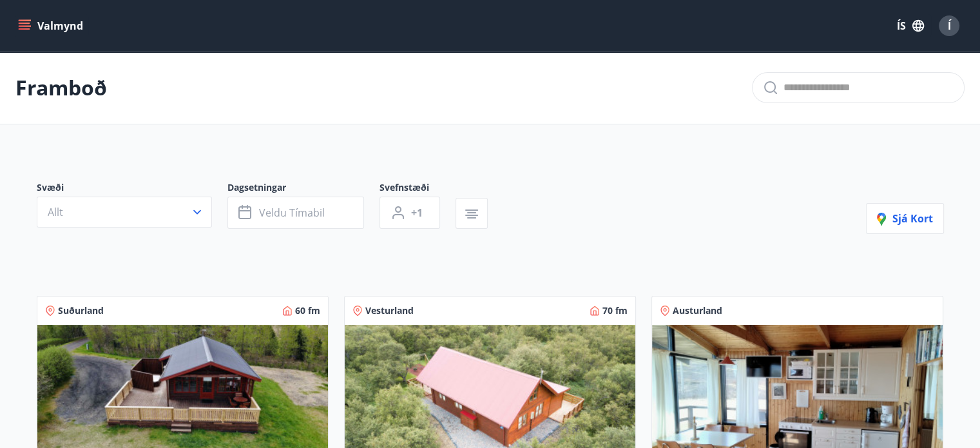 The width and height of the screenshot is (980, 448). What do you see at coordinates (303, 189) in the screenshot?
I see `span: Dagsetningar` at bounding box center [303, 189].